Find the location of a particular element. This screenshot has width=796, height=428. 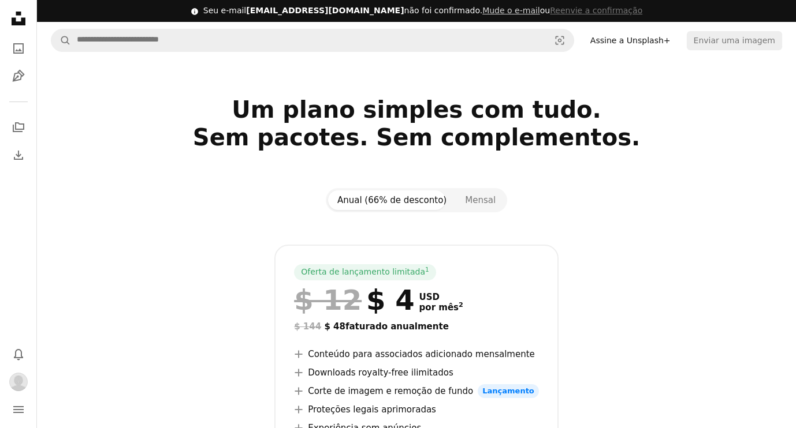

span: por mês is located at coordinates (441, 308).